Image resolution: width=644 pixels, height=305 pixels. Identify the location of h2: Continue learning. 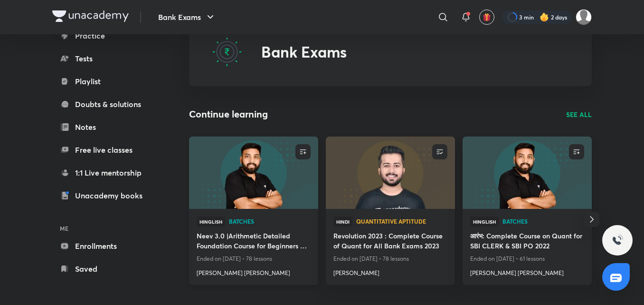
(229, 114).